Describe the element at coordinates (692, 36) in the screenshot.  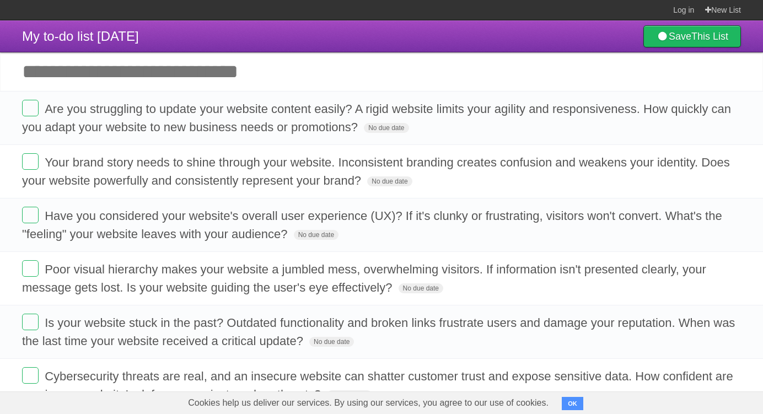
I see `a: SaveThis List` at that location.